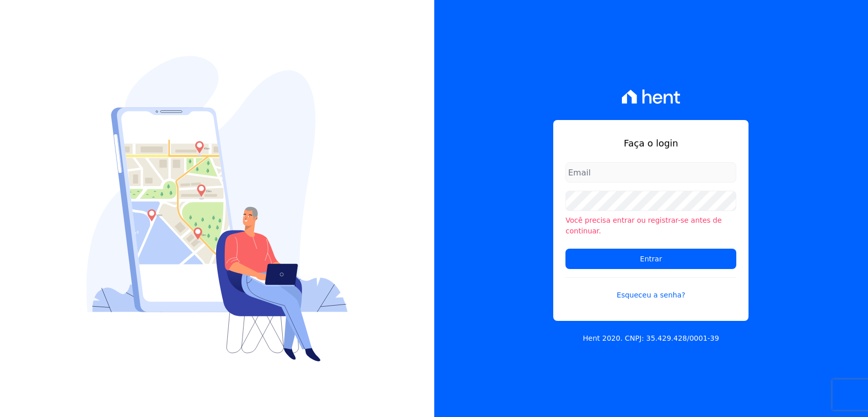  I want to click on h1: Faça o login, so click(651, 143).